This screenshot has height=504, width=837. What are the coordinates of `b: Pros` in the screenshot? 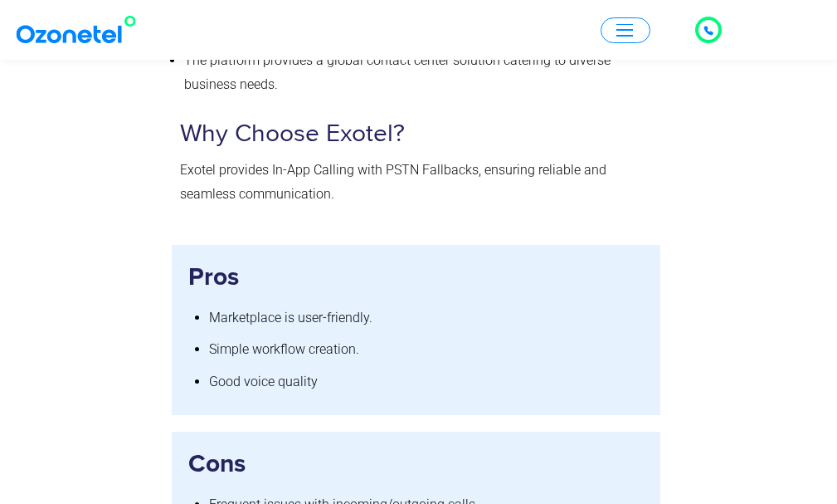 It's located at (213, 277).